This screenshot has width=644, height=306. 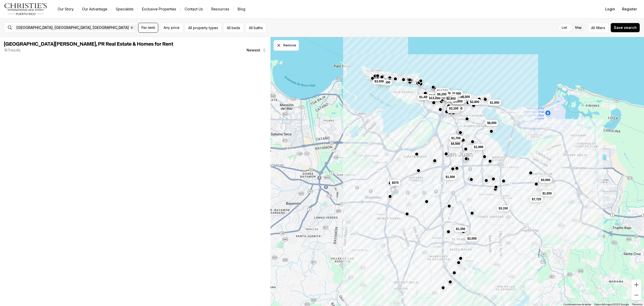 I want to click on button: $1,550, so click(x=458, y=109).